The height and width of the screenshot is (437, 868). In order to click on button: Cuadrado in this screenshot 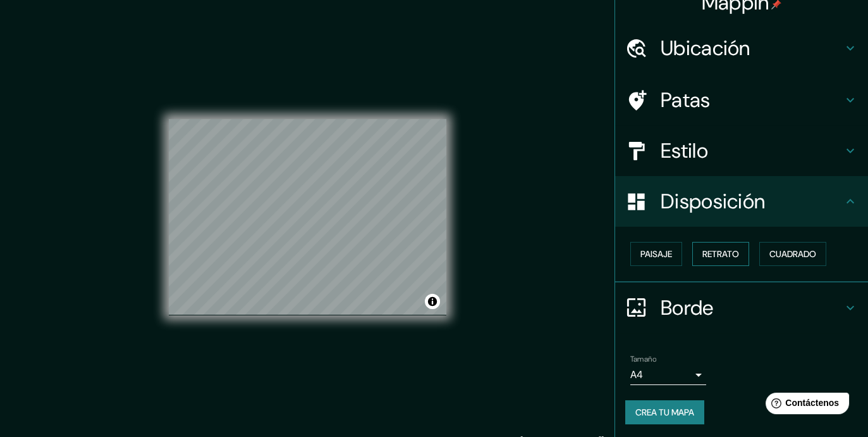, I will do `click(793, 254)`.